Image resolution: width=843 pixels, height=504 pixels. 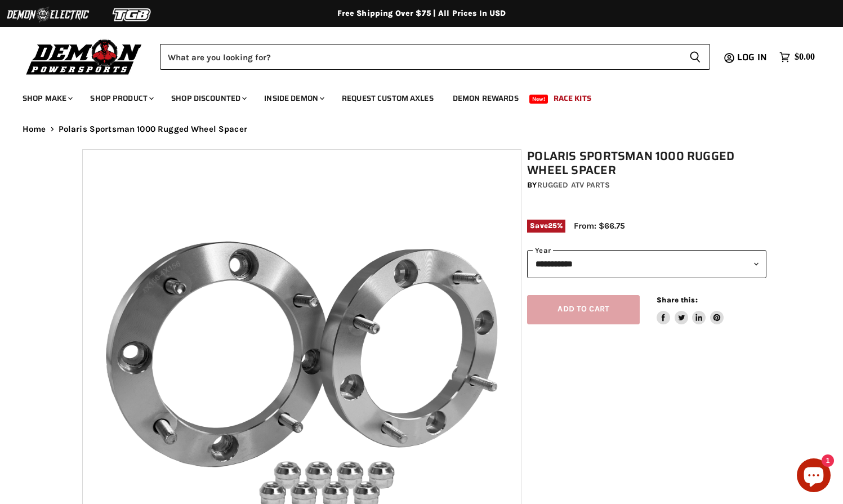 I want to click on input: Search, so click(x=420, y=57).